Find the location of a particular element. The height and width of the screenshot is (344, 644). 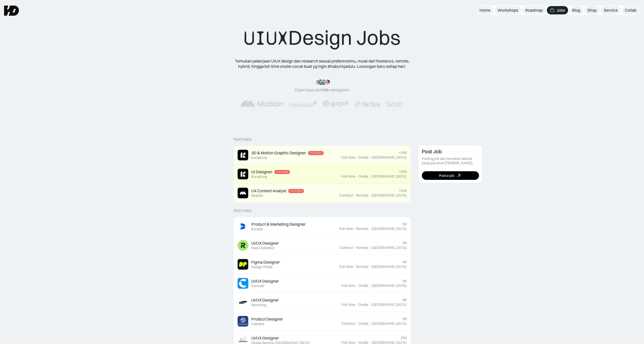

a: Service is located at coordinates (611, 10).